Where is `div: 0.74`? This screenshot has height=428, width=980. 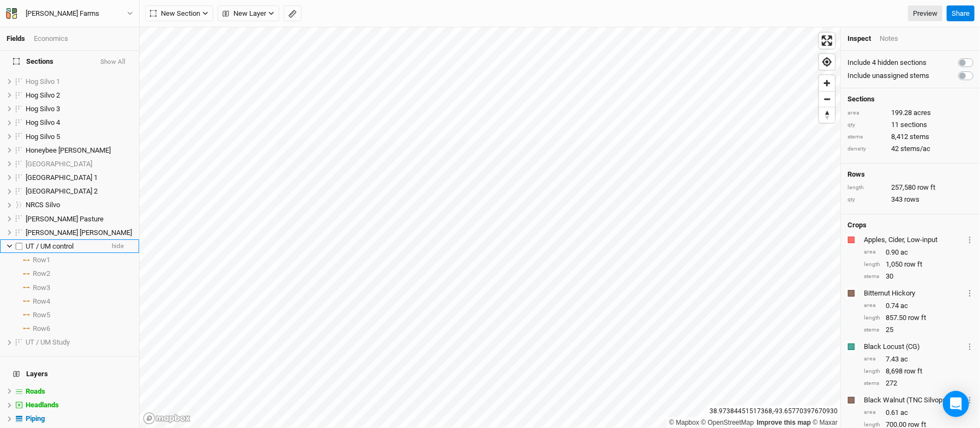
div: 0.74 is located at coordinates (918, 306).